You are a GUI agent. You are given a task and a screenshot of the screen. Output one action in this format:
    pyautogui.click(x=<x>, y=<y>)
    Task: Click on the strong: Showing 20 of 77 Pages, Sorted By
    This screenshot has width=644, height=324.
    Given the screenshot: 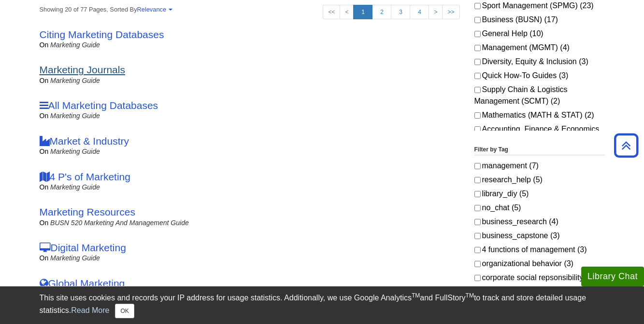 What is the action you would take?
    pyautogui.click(x=250, y=9)
    